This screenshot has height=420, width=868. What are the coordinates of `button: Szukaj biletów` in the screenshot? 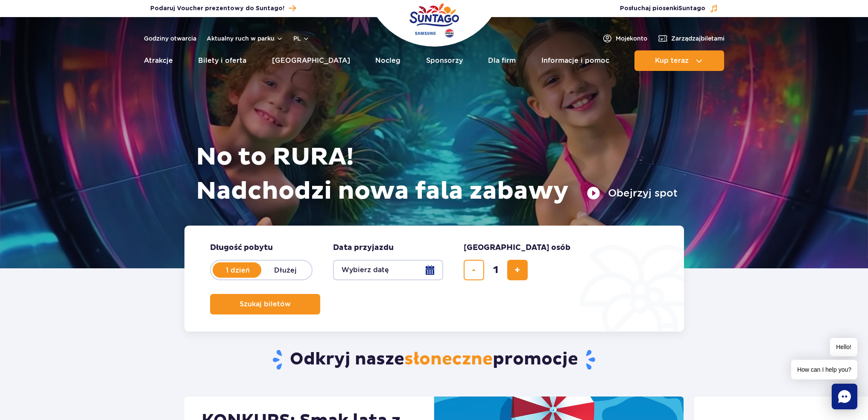 It's located at (265, 304).